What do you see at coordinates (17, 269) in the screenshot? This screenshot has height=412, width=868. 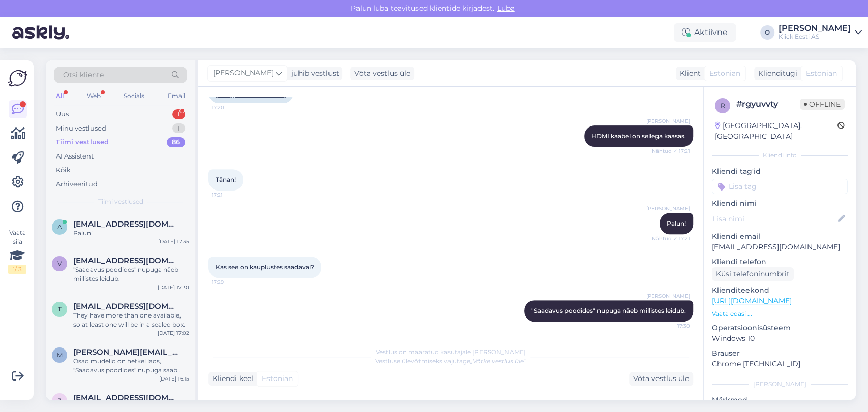 I see `div: 1 / 3` at bounding box center [17, 269].